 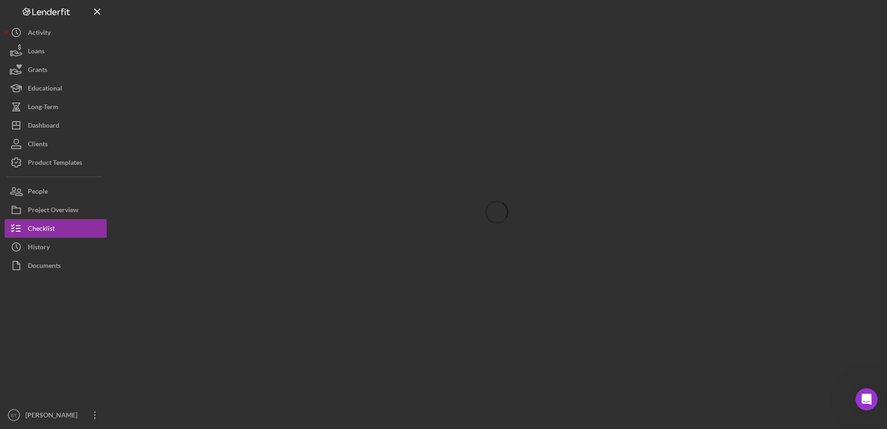 I want to click on div: Project Overview, so click(x=53, y=211).